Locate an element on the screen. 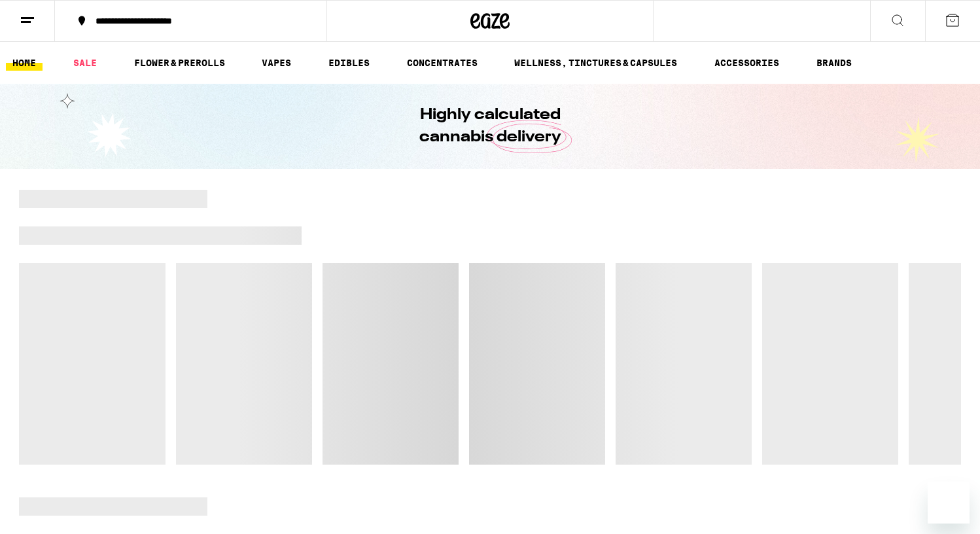 Image resolution: width=980 pixels, height=534 pixels. a: CONCENTRATES is located at coordinates (442, 63).